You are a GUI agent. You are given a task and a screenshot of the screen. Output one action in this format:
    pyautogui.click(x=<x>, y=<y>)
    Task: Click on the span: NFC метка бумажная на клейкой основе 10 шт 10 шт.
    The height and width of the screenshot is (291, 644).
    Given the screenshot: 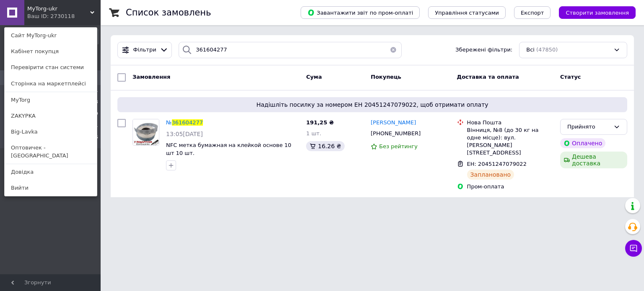 What is the action you would take?
    pyautogui.click(x=228, y=149)
    